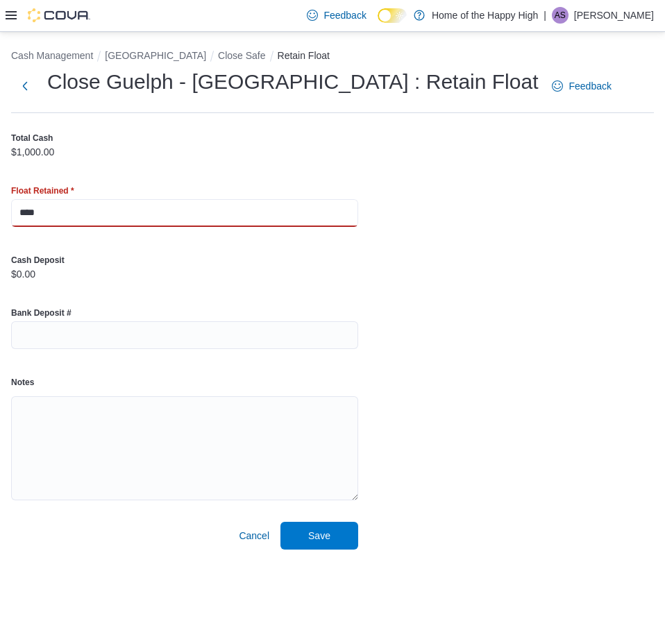 Image resolution: width=665 pixels, height=637 pixels. I want to click on label: Float Retained *, so click(42, 191).